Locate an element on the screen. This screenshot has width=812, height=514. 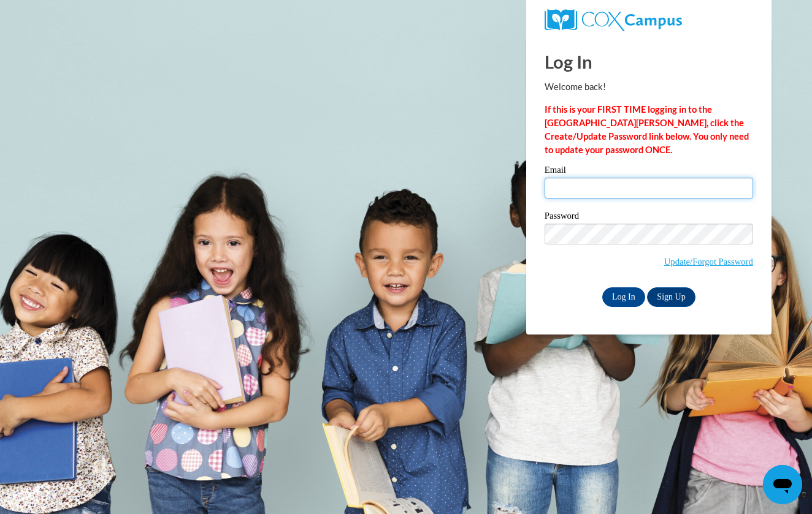
a: COX Campus is located at coordinates (649, 20).